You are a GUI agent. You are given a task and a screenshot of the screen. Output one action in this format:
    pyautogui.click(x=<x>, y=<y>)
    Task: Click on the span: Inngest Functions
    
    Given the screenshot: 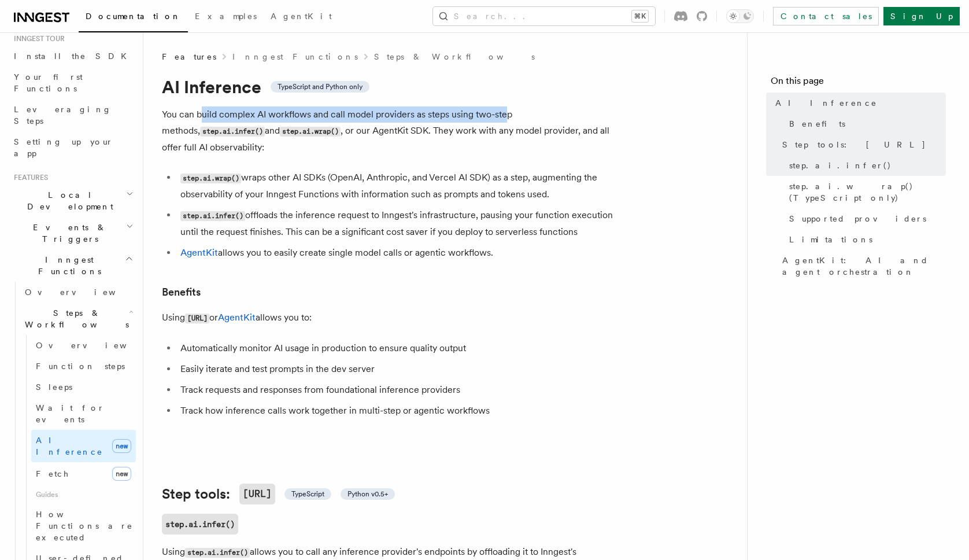 What is the action you would take?
    pyautogui.click(x=67, y=265)
    